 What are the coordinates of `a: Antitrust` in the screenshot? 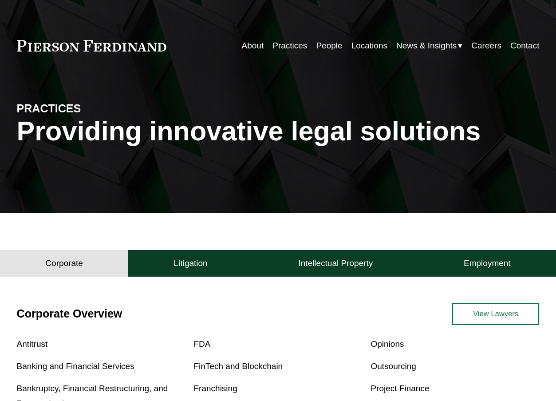 It's located at (32, 343).